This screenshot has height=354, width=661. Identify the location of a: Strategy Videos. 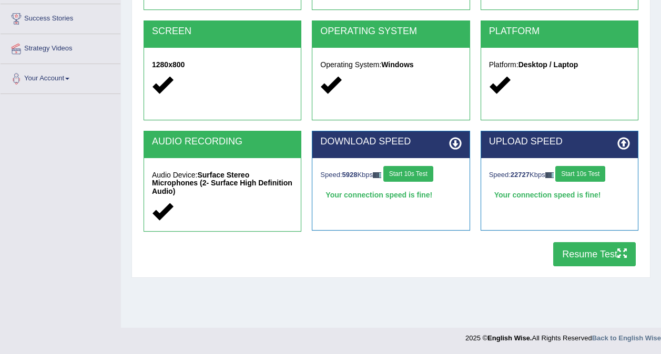
(60, 47).